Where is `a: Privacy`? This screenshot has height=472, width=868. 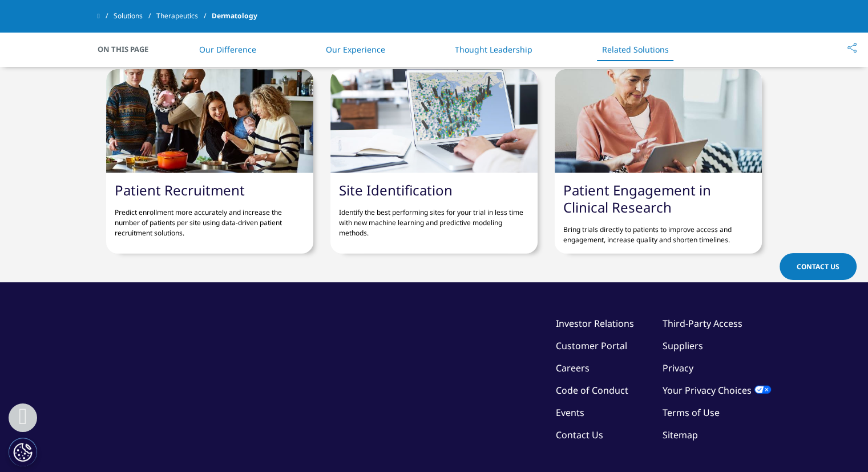 a: Privacy is located at coordinates (678, 368).